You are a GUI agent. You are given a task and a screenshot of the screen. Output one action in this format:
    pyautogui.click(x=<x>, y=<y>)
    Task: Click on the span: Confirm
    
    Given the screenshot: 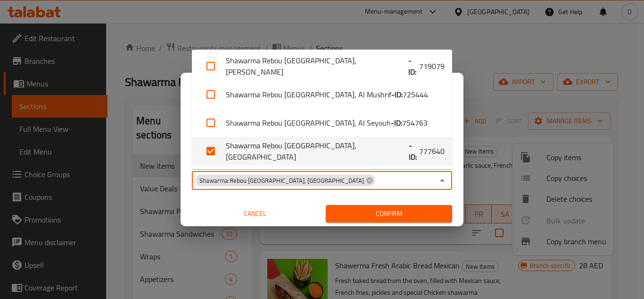 What is the action you would take?
    pyautogui.click(x=389, y=214)
    